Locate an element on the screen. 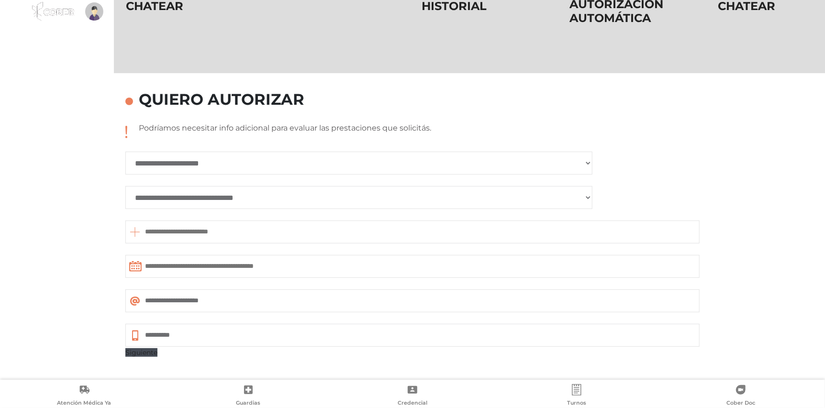 This screenshot has height=408, width=825. a: Credencial is located at coordinates (412, 396).